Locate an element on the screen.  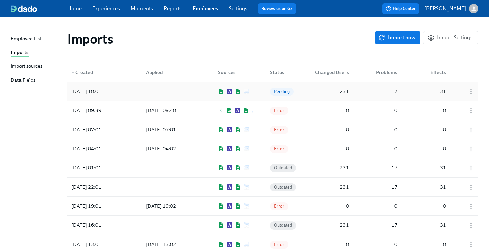
a: Import sources is located at coordinates (36, 67).